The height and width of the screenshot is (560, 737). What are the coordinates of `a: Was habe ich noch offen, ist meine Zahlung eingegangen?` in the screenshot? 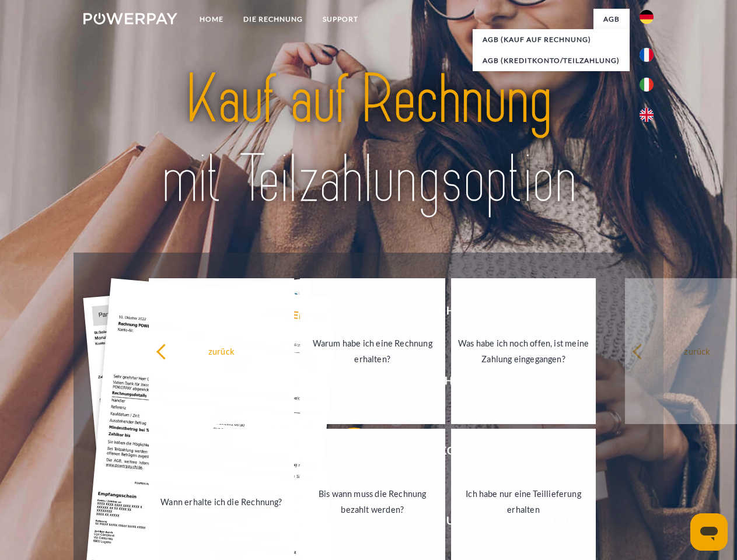 It's located at (523, 351).